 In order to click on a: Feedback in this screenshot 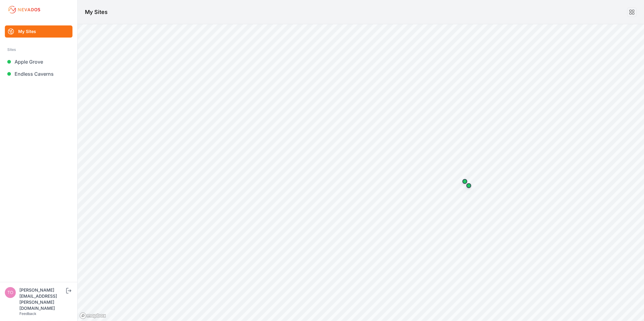, I will do `click(28, 314)`.